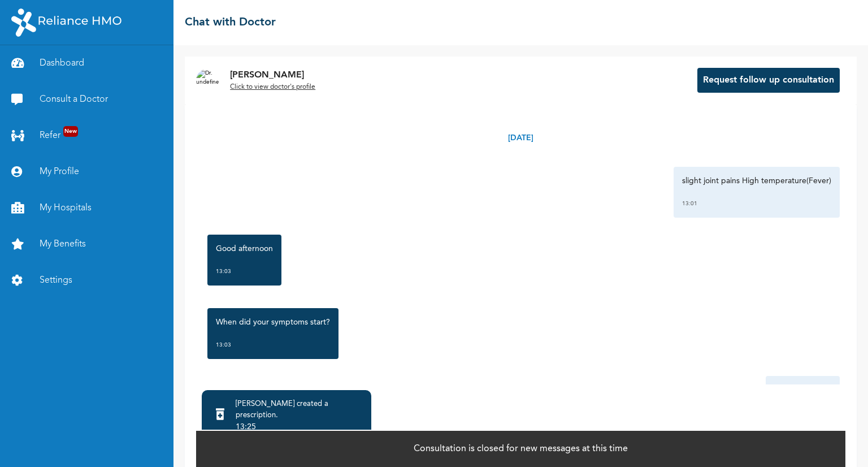 Image resolution: width=868 pixels, height=467 pixels. I want to click on p: When did your symptoms start?, so click(273, 322).